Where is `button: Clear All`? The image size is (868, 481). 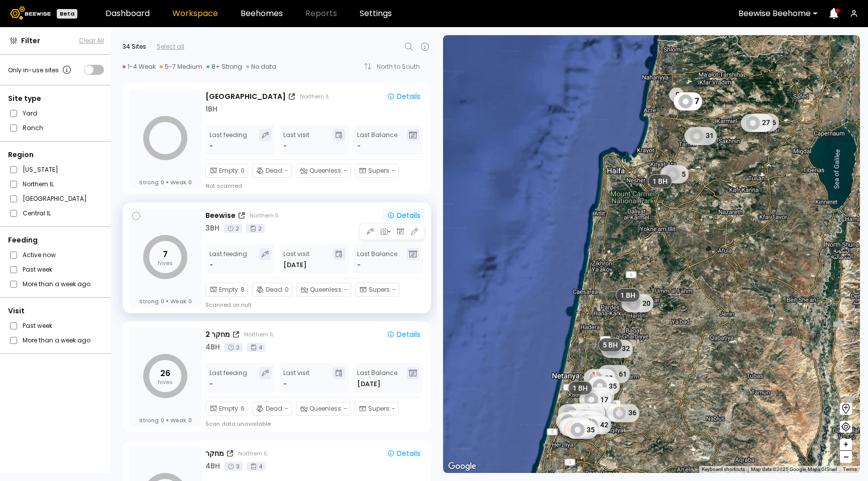
button: Clear All is located at coordinates (92, 41).